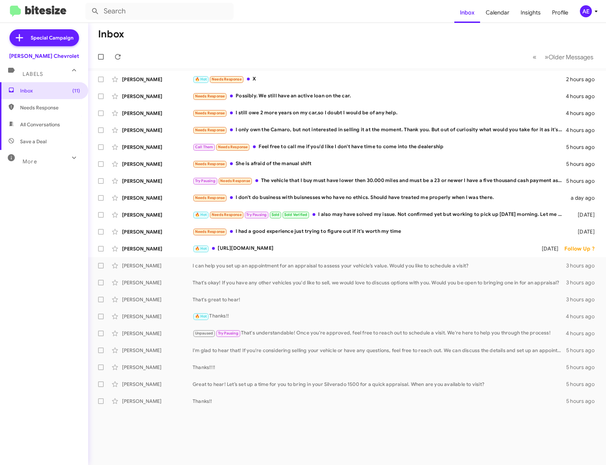 This screenshot has height=465, width=606. Describe the element at coordinates (560, 13) in the screenshot. I see `span: Profile` at that location.